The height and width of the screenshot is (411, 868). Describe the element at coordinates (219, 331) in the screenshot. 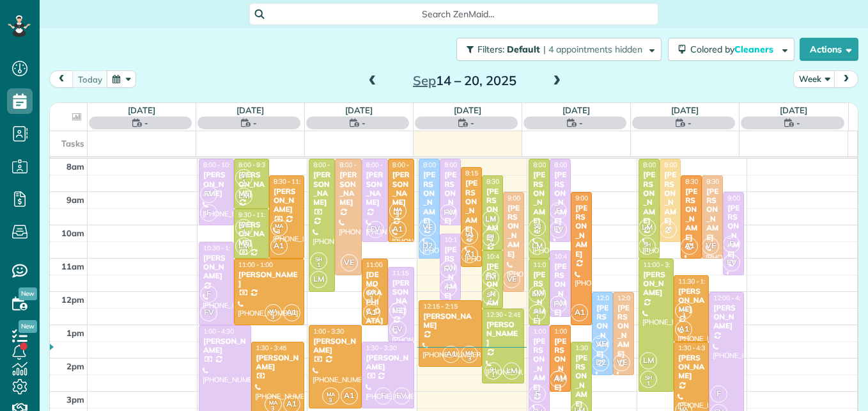

I see `span: 1:00 - 4:30` at that location.